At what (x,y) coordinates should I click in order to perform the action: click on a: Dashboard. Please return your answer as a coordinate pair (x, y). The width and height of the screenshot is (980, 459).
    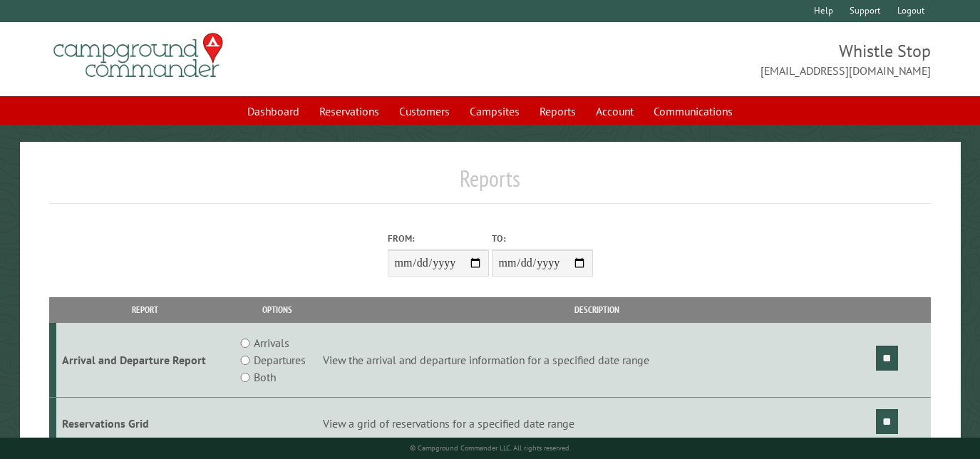
    Looking at the image, I should click on (273, 111).